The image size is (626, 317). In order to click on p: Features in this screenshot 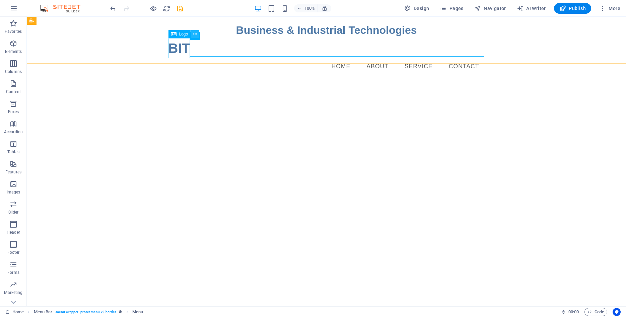, I will do `click(13, 172)`.